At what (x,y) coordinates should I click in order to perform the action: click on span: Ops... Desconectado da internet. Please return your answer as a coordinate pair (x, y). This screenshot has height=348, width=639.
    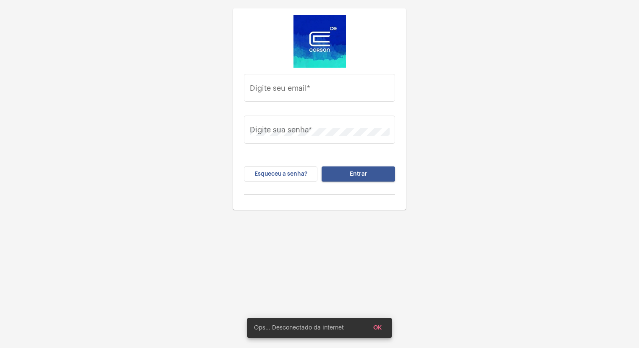
    Looking at the image, I should click on (299, 328).